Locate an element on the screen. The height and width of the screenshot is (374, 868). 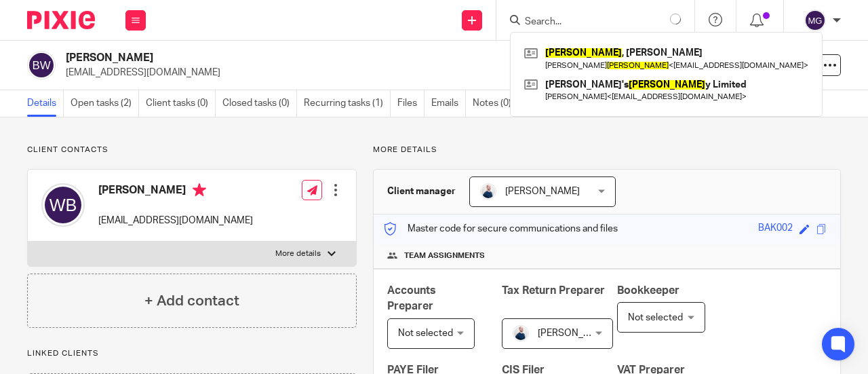
span: Bookkeeper is located at coordinates (648, 290).